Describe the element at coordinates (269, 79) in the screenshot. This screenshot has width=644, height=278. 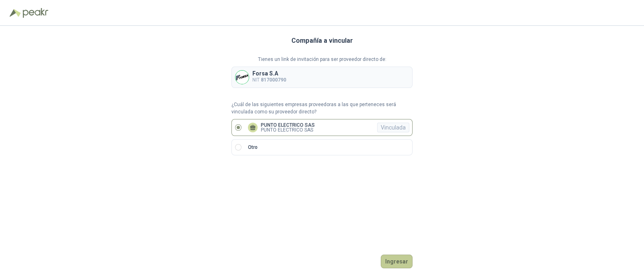
I see `p: NIT` at that location.